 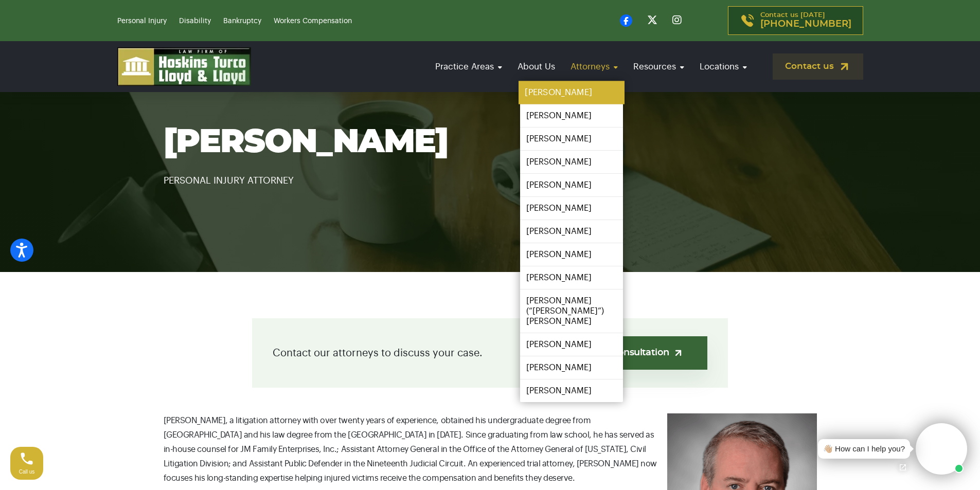 I want to click on a: Contact us, so click(x=818, y=66).